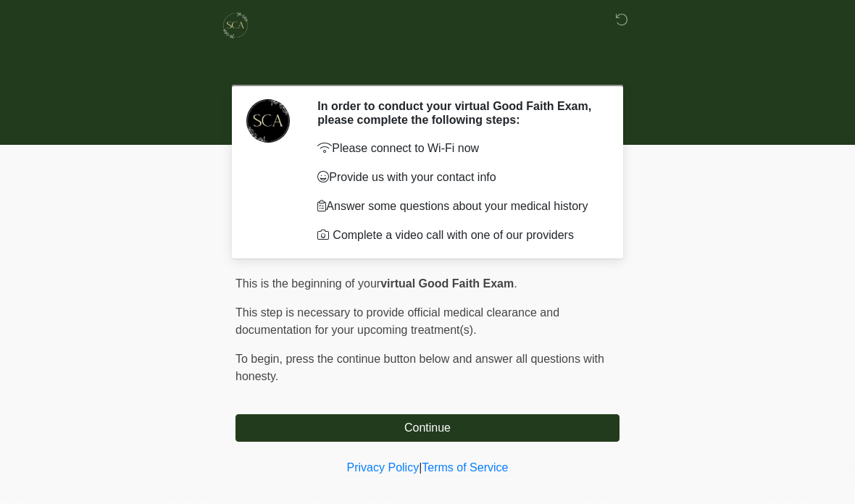  Describe the element at coordinates (464, 467) in the screenshot. I see `a: Terms of Service` at that location.